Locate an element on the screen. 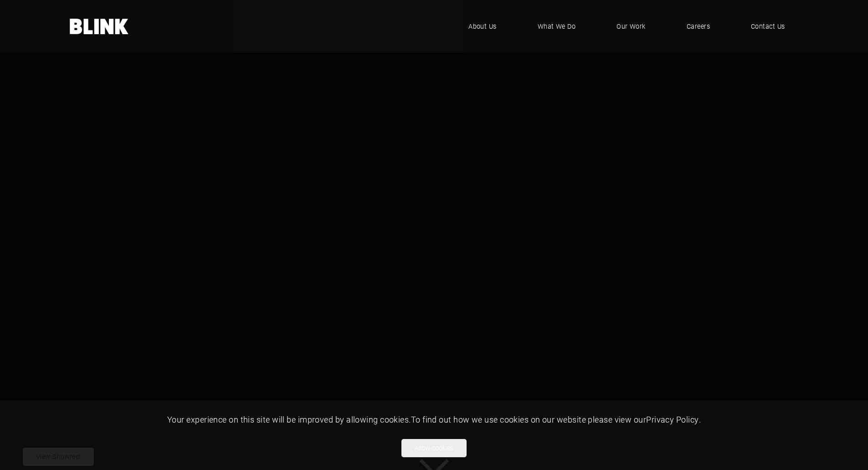 This screenshot has height=470, width=868. span: What We Do is located at coordinates (556, 27).